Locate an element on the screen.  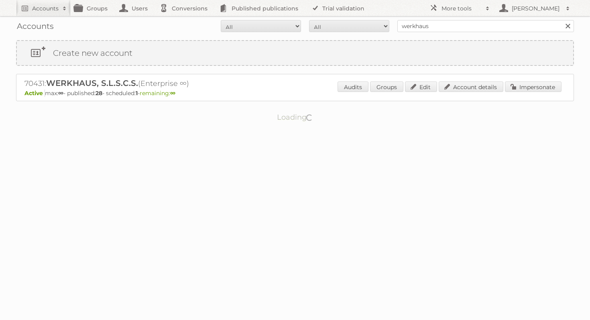
strong: 28 is located at coordinates (99, 93).